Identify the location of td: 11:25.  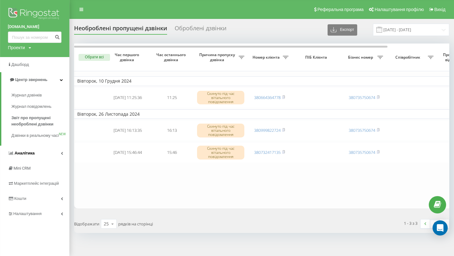
(172, 98).